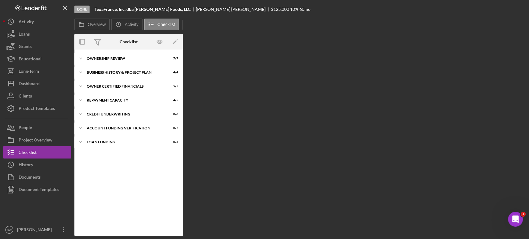 Image resolution: width=529 pixels, height=239 pixels. What do you see at coordinates (172, 86) in the screenshot?
I see `div: 5 / 5` at bounding box center [172, 86].